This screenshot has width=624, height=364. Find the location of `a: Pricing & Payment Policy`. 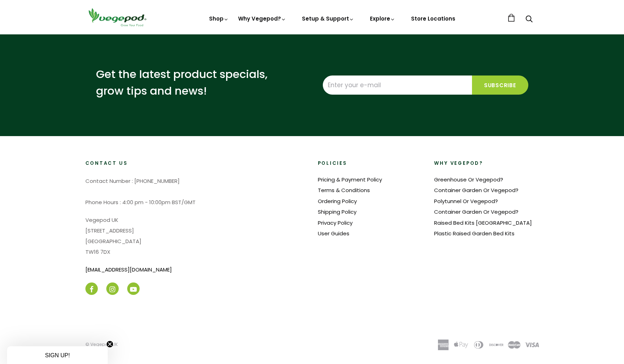

a: Pricing & Payment Policy is located at coordinates (350, 179).